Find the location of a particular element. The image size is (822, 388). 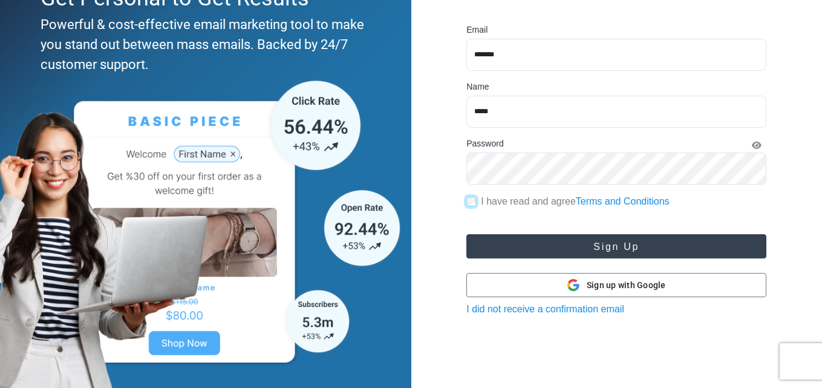

a: Terms and Conditions is located at coordinates (622, 201).